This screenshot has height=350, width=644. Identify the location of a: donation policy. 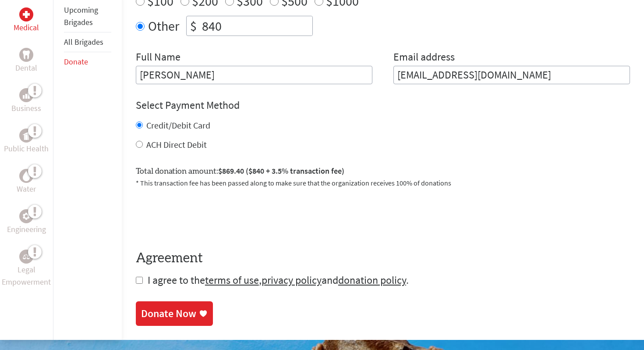
(372, 280).